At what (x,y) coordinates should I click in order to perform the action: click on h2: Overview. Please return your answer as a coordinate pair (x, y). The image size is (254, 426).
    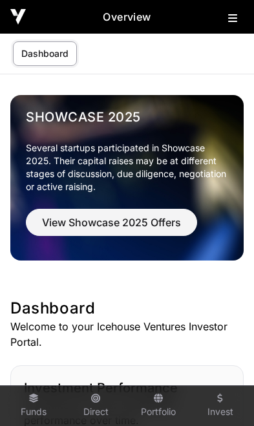
    Looking at the image, I should click on (127, 17).